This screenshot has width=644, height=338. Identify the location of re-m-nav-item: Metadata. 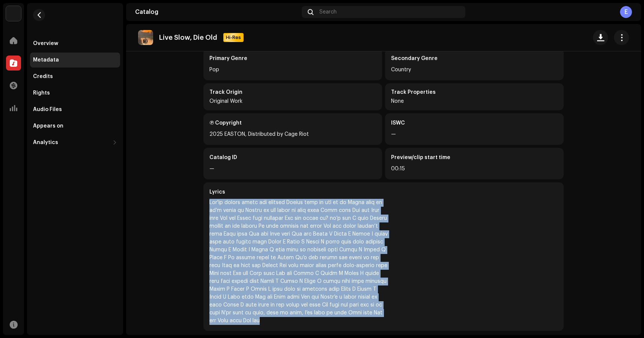
(75, 60).